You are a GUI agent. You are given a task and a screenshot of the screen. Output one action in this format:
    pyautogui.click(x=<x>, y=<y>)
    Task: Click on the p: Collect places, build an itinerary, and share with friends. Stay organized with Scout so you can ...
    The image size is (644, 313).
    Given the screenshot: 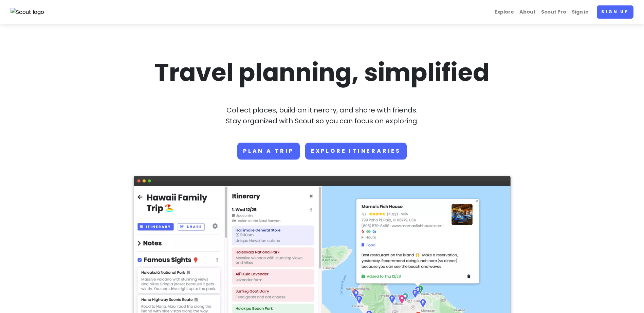 What is the action you would take?
    pyautogui.click(x=322, y=115)
    